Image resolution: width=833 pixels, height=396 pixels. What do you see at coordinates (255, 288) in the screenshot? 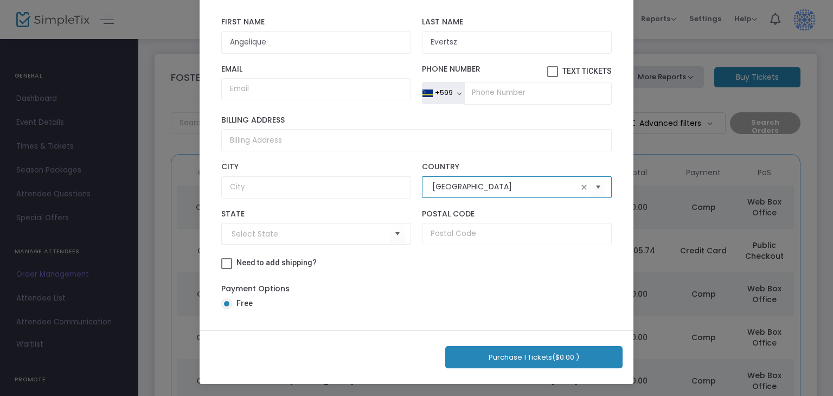
I see `label: Payment Options` at bounding box center [255, 288].